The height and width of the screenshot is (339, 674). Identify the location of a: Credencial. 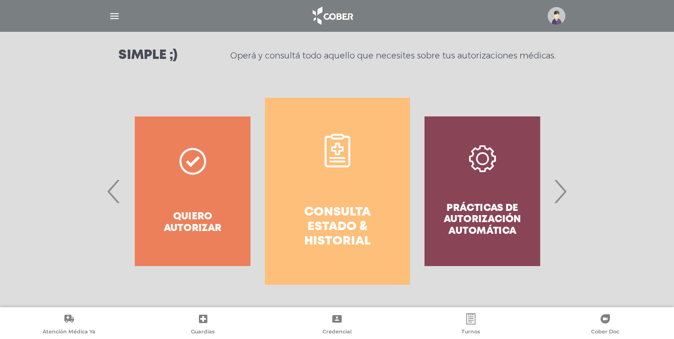
(337, 325).